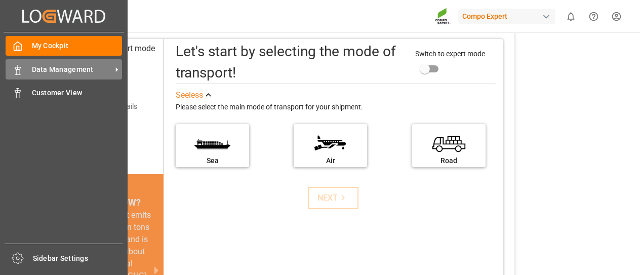  What do you see at coordinates (507, 16) in the screenshot?
I see `div: Compo Expert` at bounding box center [507, 16].